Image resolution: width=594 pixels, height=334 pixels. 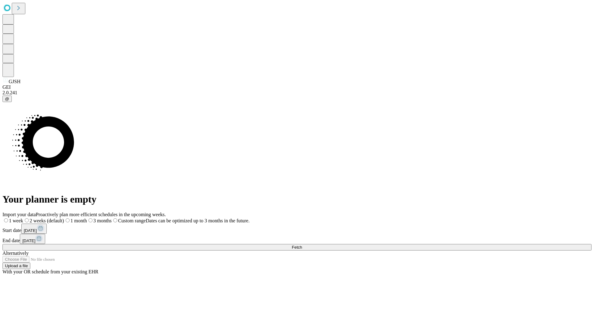 What do you see at coordinates (16, 266) in the screenshot?
I see `button: Upload a file` at bounding box center [16, 266].